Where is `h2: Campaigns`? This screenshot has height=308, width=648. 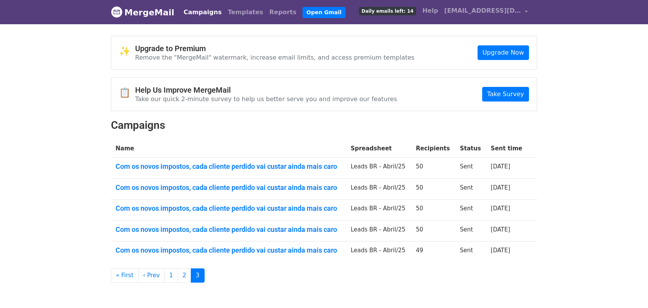
h2: Campaigns is located at coordinates (324, 125).